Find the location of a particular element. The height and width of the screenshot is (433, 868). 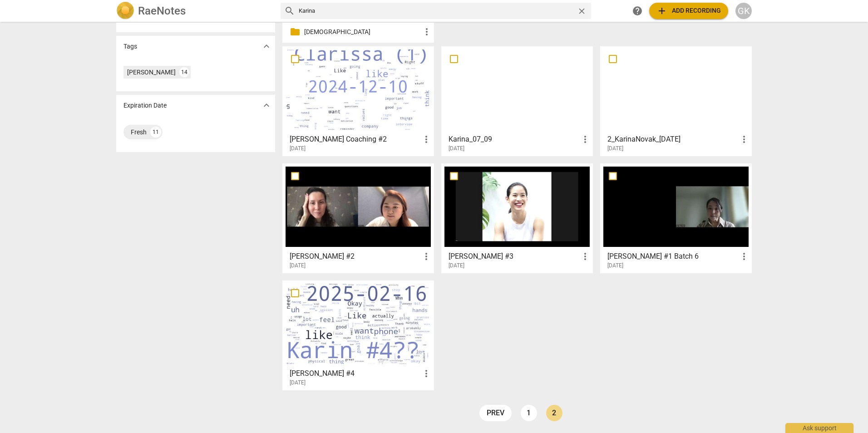

a: Help is located at coordinates (637, 11).